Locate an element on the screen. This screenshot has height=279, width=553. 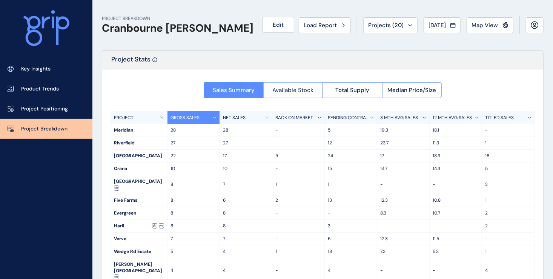
button: Available Stock is located at coordinates (293, 90).